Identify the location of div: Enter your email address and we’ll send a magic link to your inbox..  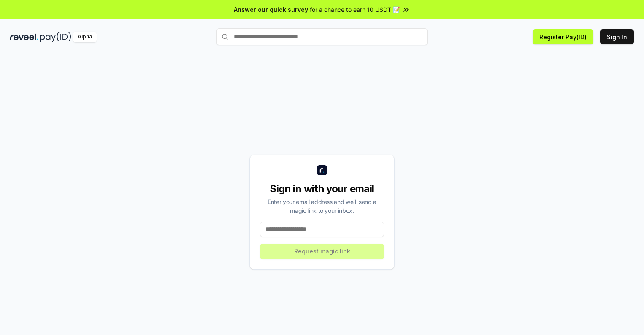
(322, 206).